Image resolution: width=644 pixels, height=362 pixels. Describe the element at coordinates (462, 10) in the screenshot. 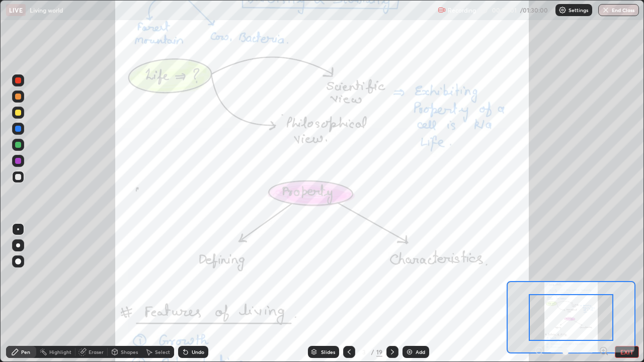

I see `p: Recording` at that location.